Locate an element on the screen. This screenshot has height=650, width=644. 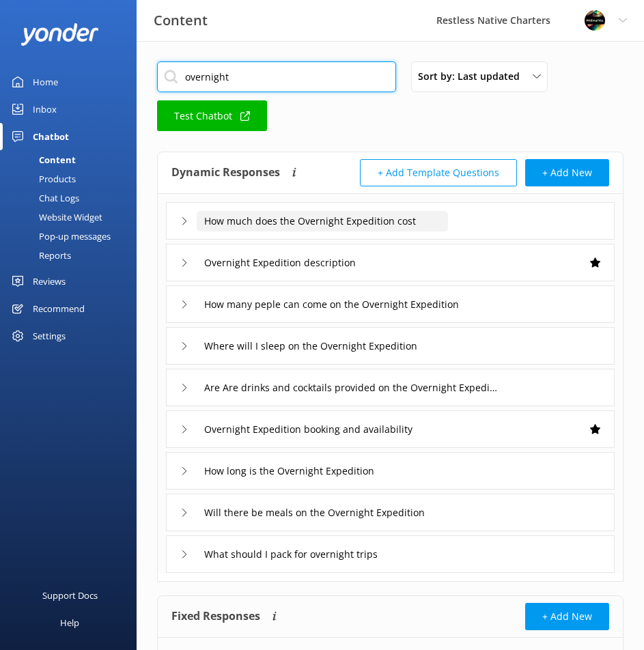
h4: Fixed Responses is located at coordinates (216, 616).